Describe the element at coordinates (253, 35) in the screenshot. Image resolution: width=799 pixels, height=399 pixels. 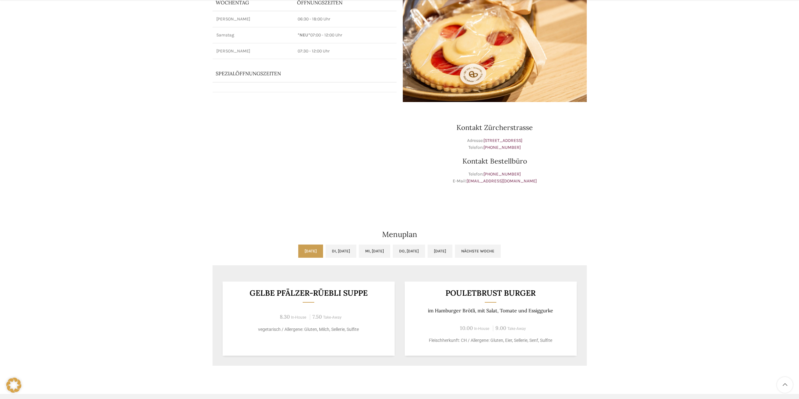
I see `p: Samstag` at that location.